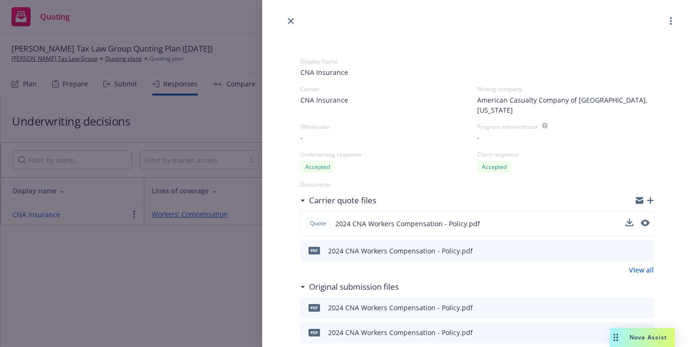 This screenshot has width=692, height=347. Describe the element at coordinates (477, 61) in the screenshot. I see `div: Display Name` at that location.